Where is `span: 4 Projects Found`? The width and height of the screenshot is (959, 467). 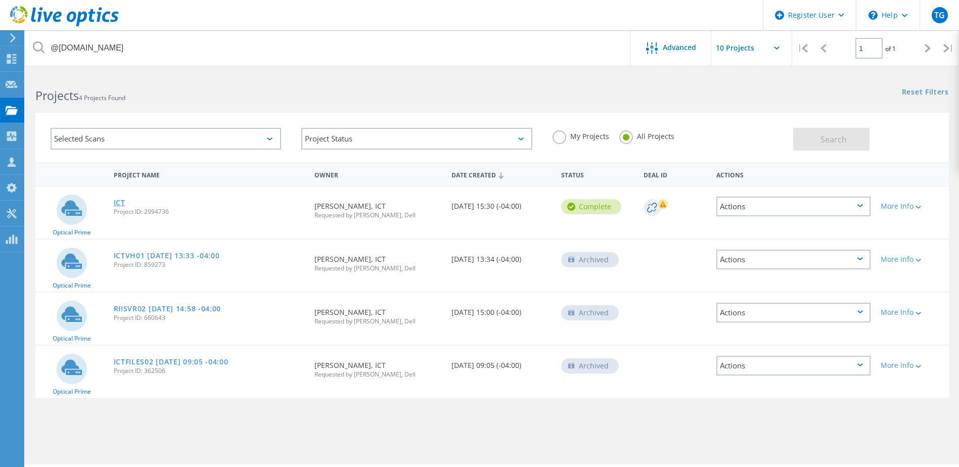 span: 4 Projects Found is located at coordinates (102, 98).